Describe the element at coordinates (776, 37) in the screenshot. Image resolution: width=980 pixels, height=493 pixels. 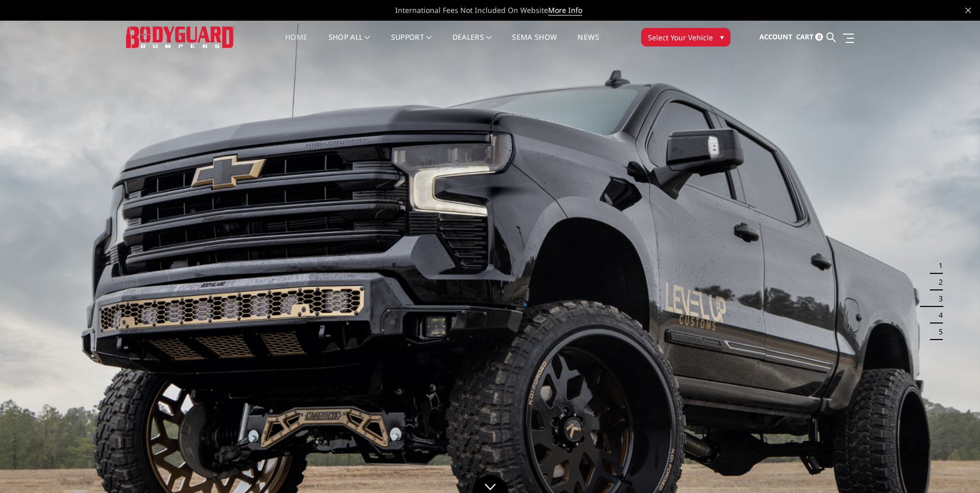
I see `span: Account` at that location.